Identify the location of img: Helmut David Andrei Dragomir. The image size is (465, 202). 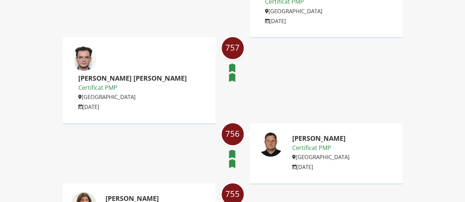
(84, 58).